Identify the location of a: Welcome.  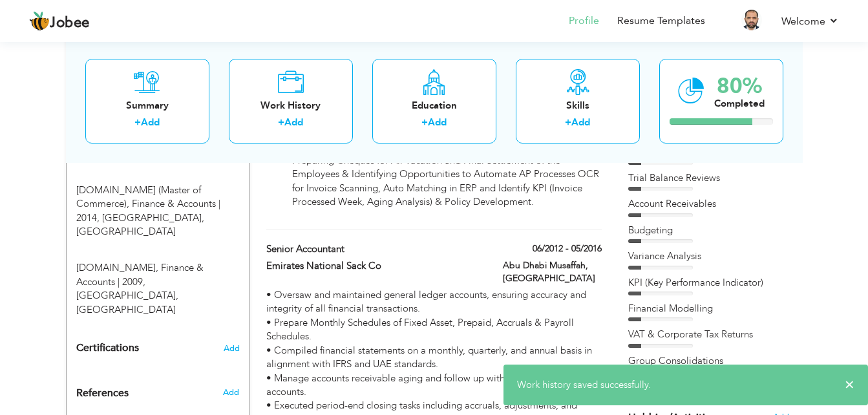
(810, 22).